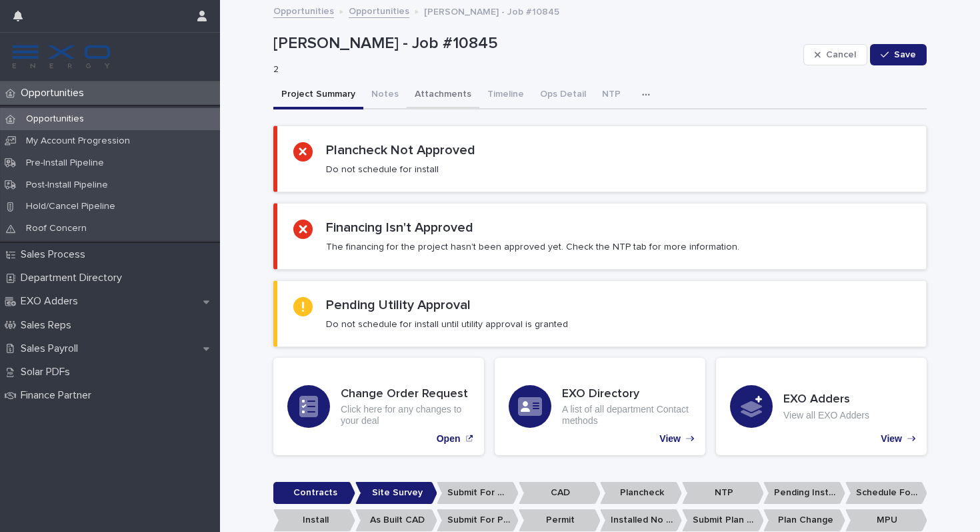 This screenshot has width=980, height=532. What do you see at coordinates (62, 57) in the screenshot?
I see `img: FKS5r6ZBThi8E5hshIGi` at bounding box center [62, 57].